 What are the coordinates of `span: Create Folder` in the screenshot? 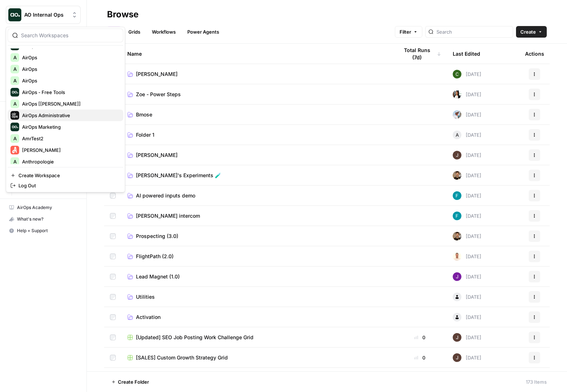 It's located at (133, 382).